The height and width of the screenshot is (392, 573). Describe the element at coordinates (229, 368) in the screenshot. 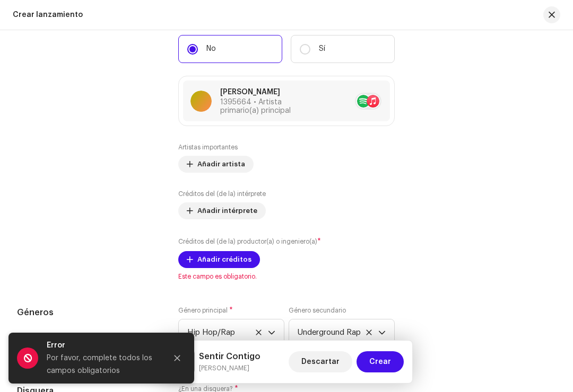

I see `small: Sentir Contigo` at that location.